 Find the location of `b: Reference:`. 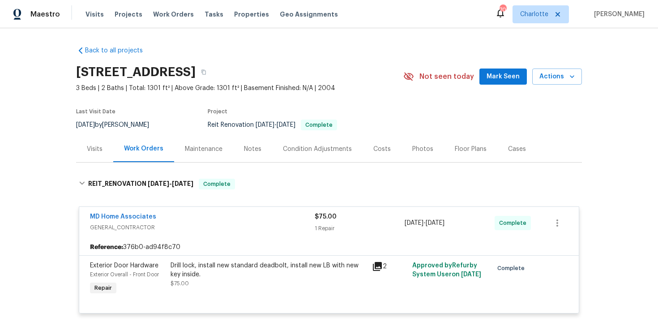

b: Reference: is located at coordinates (107, 247).